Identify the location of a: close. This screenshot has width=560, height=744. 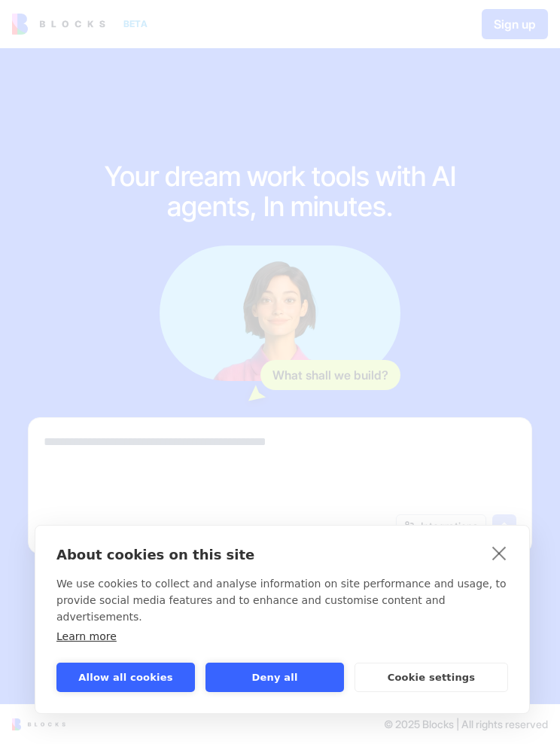
(499, 553).